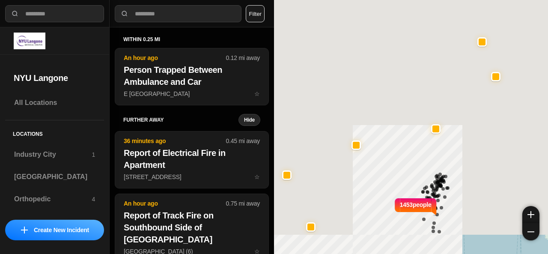 Image resolution: width=548 pixels, height=254 pixels. What do you see at coordinates (54, 230) in the screenshot?
I see `a: iconCreate New Incident` at bounding box center [54, 230].